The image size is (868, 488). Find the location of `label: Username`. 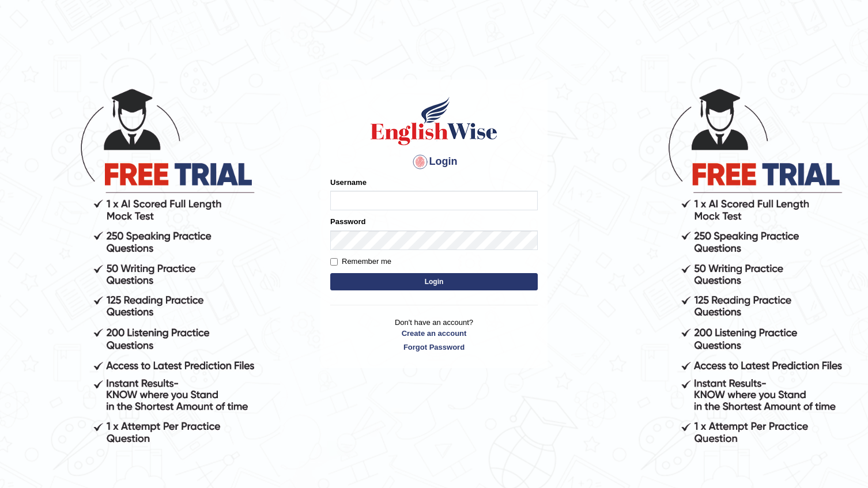

label: Username is located at coordinates (348, 182).